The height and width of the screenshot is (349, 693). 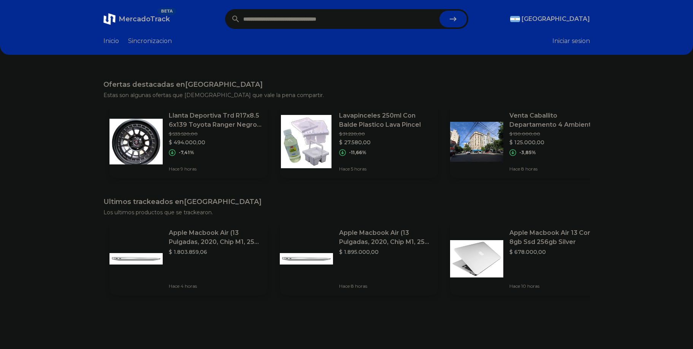 What do you see at coordinates (189, 141) in the screenshot?
I see `a: Featured imageLlanta Deportiva Trd R17x8.5 6x139 Toyota Ranger Negro Mate$ 533.520,00$ 494.000,00...` at bounding box center [189, 141].